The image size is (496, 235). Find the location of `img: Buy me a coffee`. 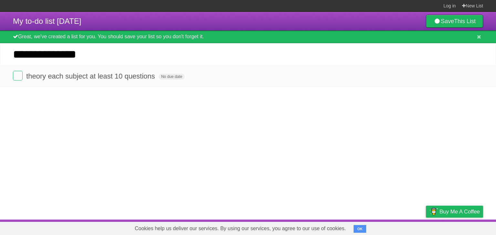

img: Buy me a coffee is located at coordinates (433, 212).